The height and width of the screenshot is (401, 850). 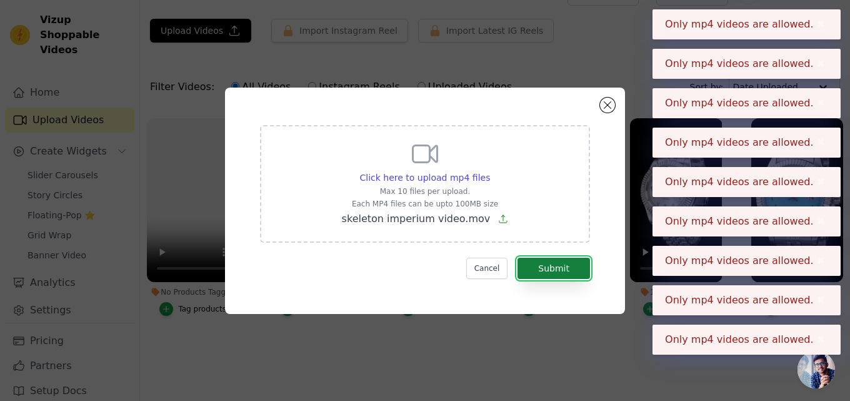 I want to click on button: Submit, so click(x=554, y=268).